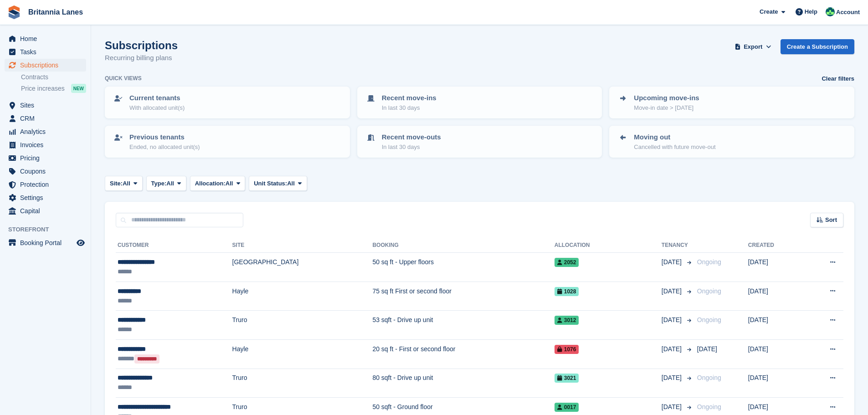 This screenshot has height=415, width=868. I want to click on td: 50 sq ft - Upper floors, so click(463, 267).